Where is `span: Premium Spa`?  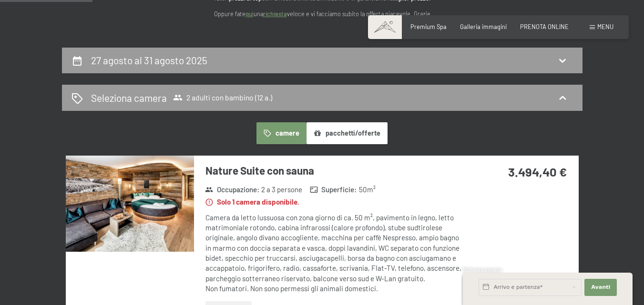 span: Premium Spa is located at coordinates (429, 27).